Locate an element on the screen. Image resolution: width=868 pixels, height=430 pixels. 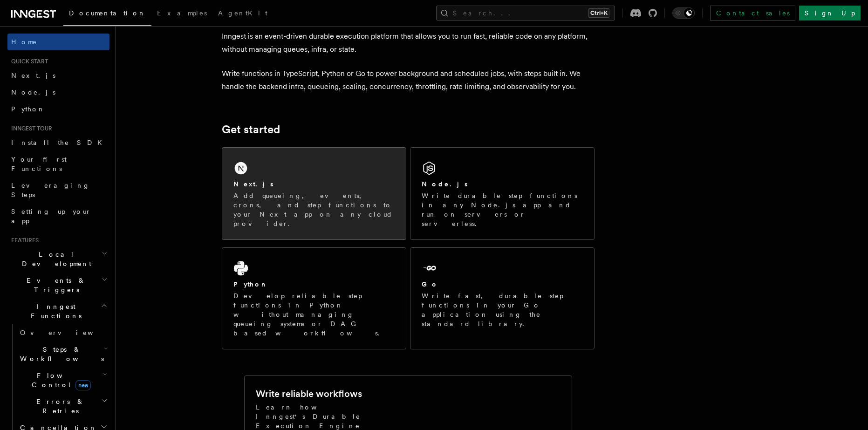
a: Get started is located at coordinates (250, 130).